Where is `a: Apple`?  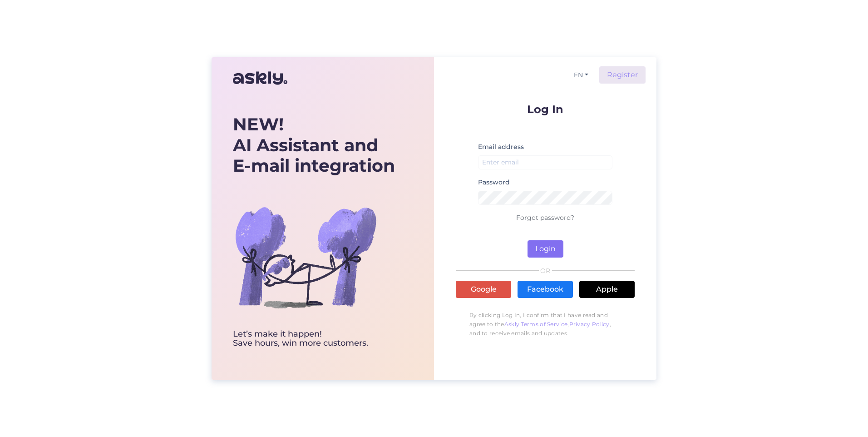 a: Apple is located at coordinates (607, 289).